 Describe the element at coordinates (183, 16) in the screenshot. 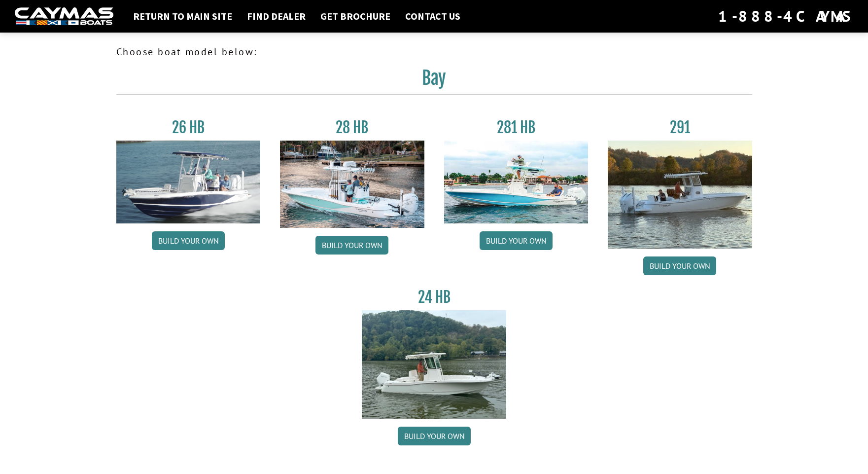

I see `a: Return to main site` at that location.